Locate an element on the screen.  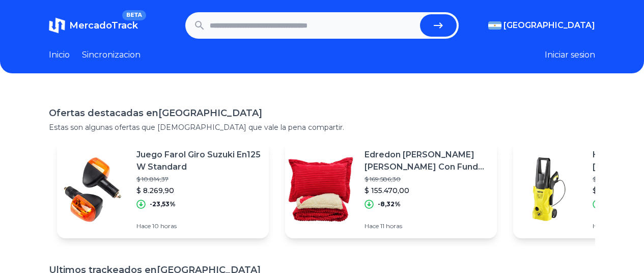
p: -8,32% is located at coordinates (389, 204).